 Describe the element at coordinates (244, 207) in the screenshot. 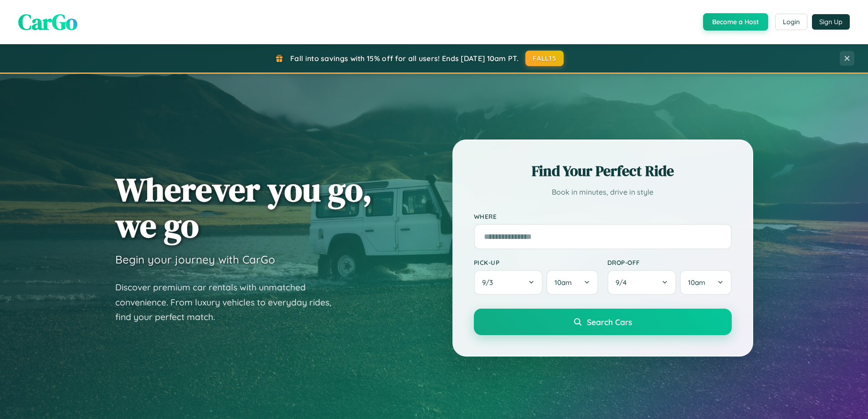

I see `h1: Wherever you go, we go` at that location.